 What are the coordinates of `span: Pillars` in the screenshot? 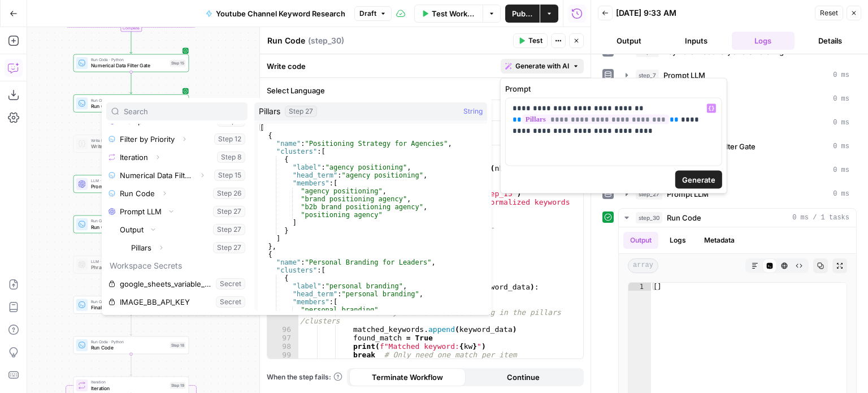 It's located at (270, 111).